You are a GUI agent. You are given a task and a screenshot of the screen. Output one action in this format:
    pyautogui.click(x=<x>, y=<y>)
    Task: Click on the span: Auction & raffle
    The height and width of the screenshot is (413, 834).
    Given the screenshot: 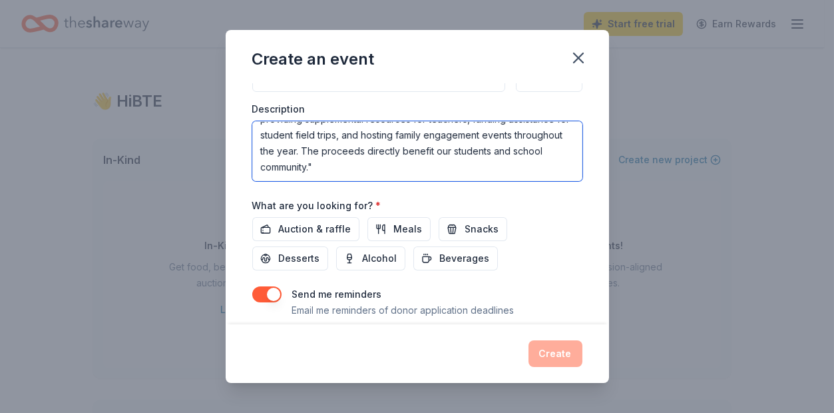 What is the action you would take?
    pyautogui.click(x=315, y=229)
    